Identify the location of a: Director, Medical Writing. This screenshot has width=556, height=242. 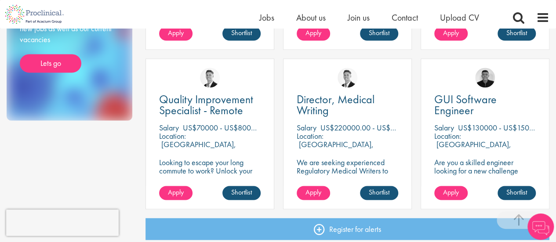
(347, 105).